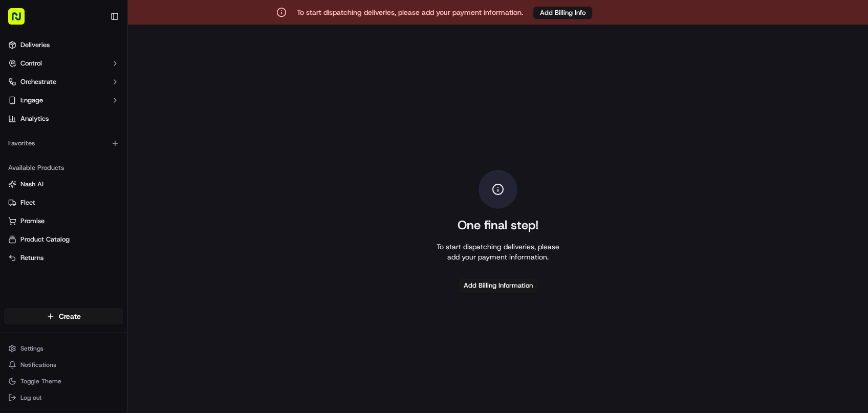 The height and width of the screenshot is (413, 868). What do you see at coordinates (63, 365) in the screenshot?
I see `button: Notifications` at bounding box center [63, 365].